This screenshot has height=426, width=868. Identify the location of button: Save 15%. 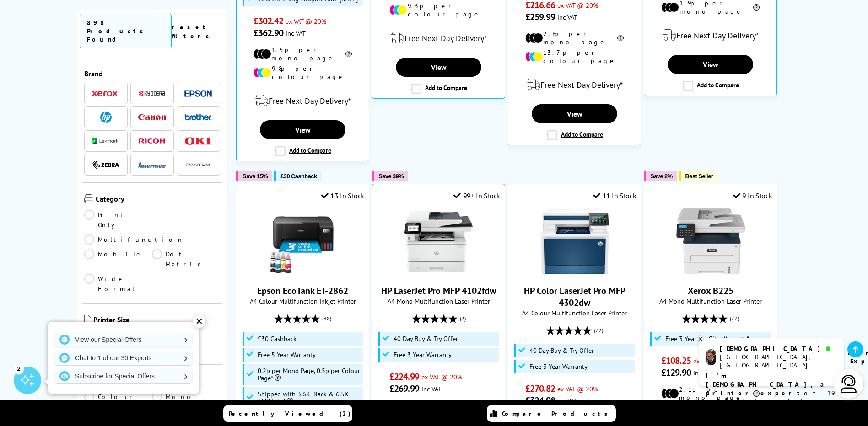
(254, 176).